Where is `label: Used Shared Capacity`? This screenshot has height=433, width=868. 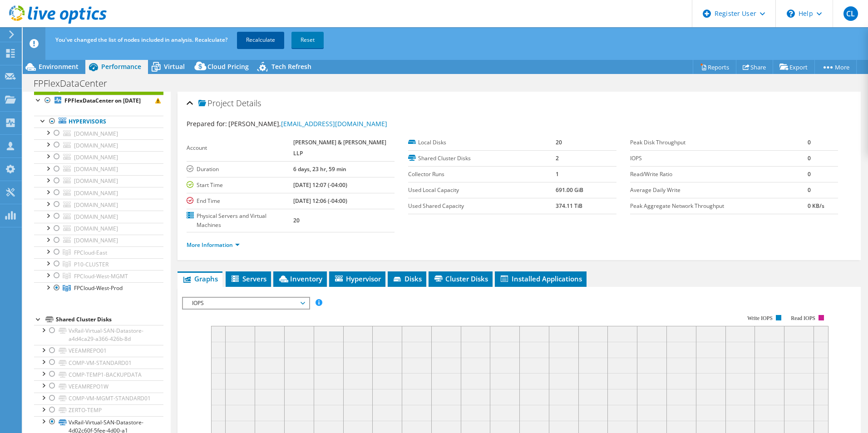 label: Used Shared Capacity is located at coordinates (482, 206).